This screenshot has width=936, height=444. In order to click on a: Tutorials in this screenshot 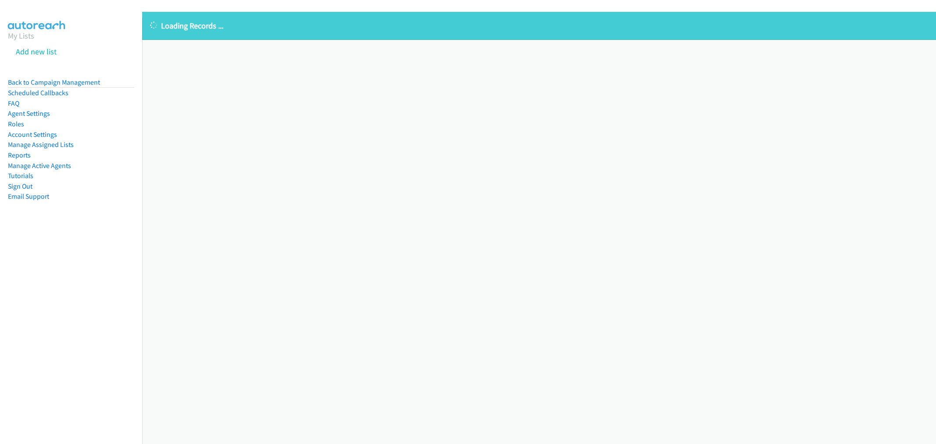, I will do `click(21, 176)`.